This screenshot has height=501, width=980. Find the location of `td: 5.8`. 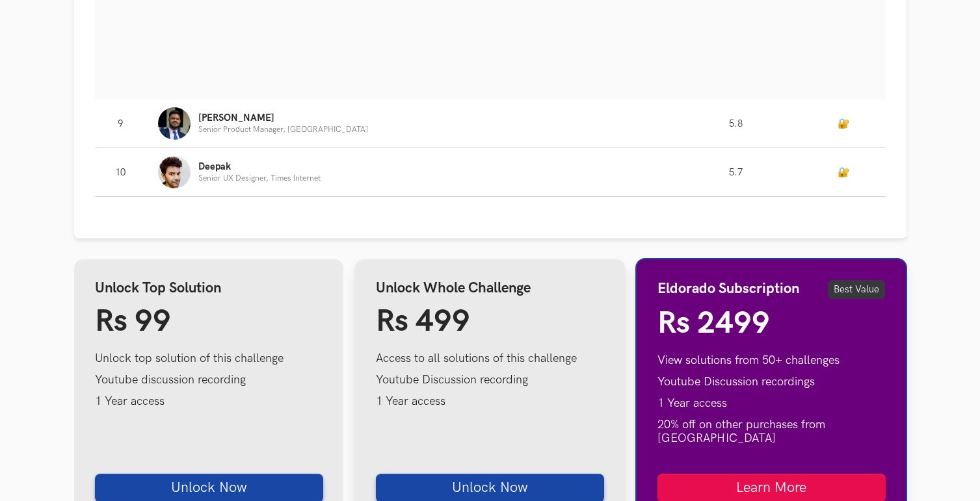

td: 5.8 is located at coordinates (736, 123).